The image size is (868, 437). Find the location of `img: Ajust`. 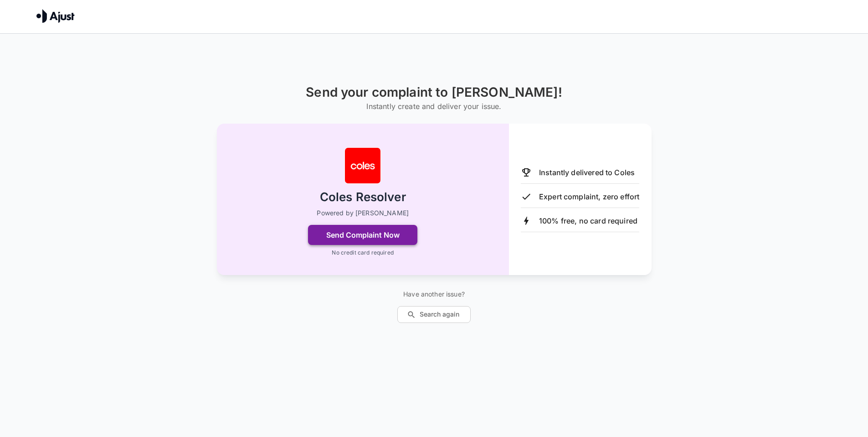

img: Ajust is located at coordinates (56, 16).